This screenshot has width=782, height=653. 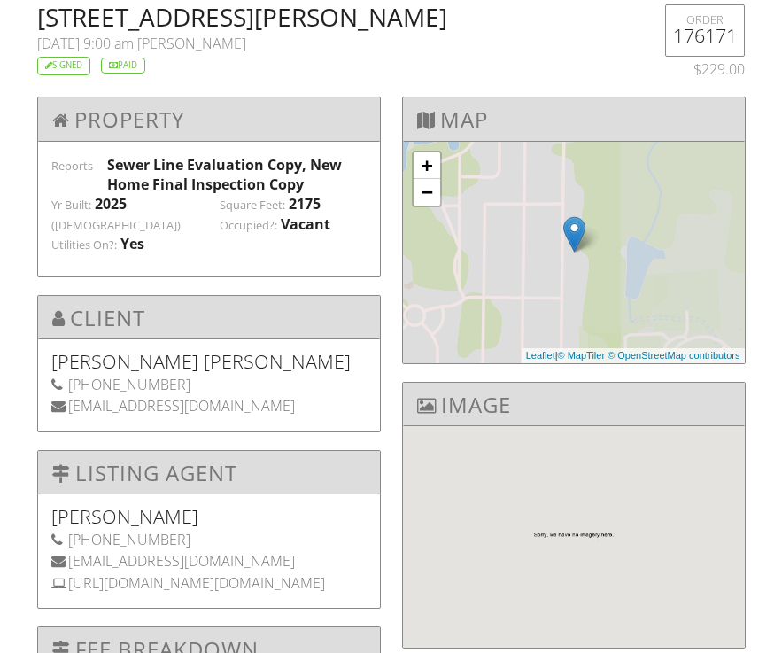 What do you see at coordinates (237, 174) in the screenshot?
I see `div: Sewer Line Evaluation Copy, New Home Final Inspection Copy` at bounding box center [237, 174].